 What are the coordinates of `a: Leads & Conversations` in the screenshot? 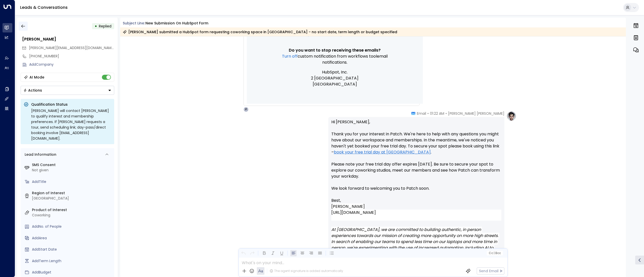 It's located at (44, 7).